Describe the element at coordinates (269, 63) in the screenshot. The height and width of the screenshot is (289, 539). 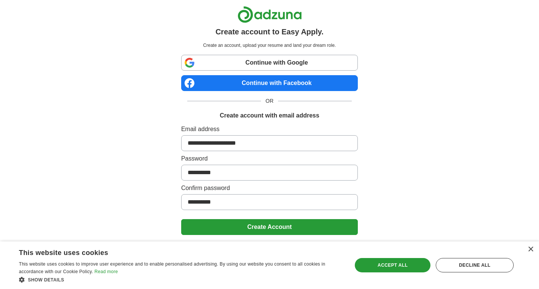
I see `a: Continue with Google` at that location.